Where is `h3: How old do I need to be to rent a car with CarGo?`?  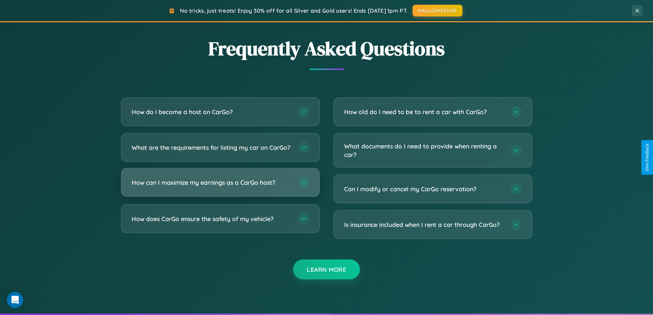 h3: How old do I need to be to rent a car with CarGo? is located at coordinates (424, 112).